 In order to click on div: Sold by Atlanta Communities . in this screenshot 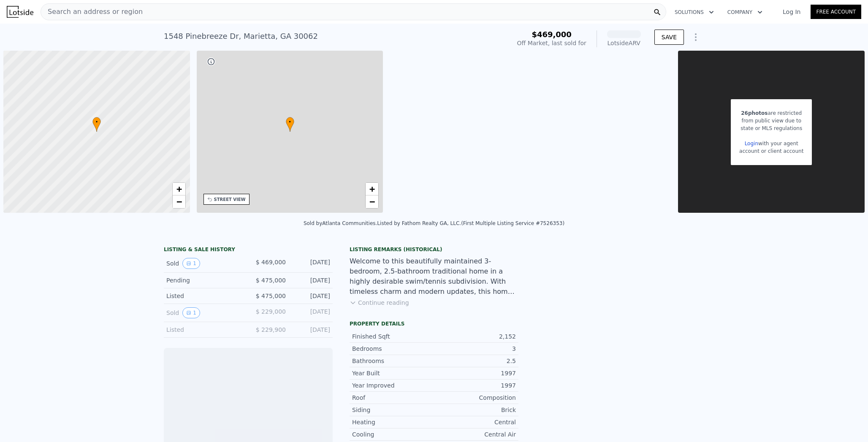, I will do `click(340, 223)`.